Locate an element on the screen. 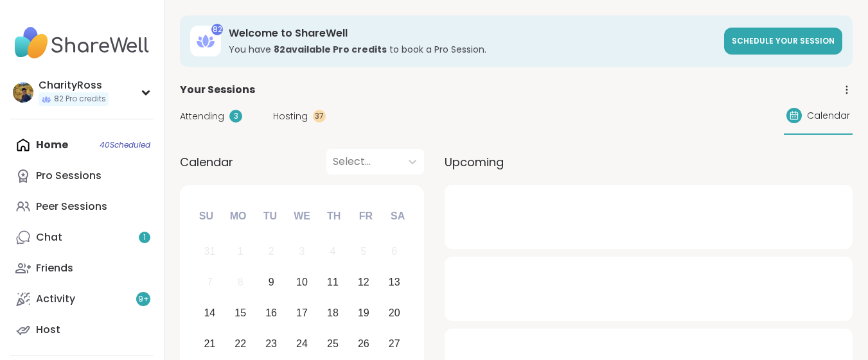 The image size is (868, 360). a: Friends is located at coordinates (82, 269).